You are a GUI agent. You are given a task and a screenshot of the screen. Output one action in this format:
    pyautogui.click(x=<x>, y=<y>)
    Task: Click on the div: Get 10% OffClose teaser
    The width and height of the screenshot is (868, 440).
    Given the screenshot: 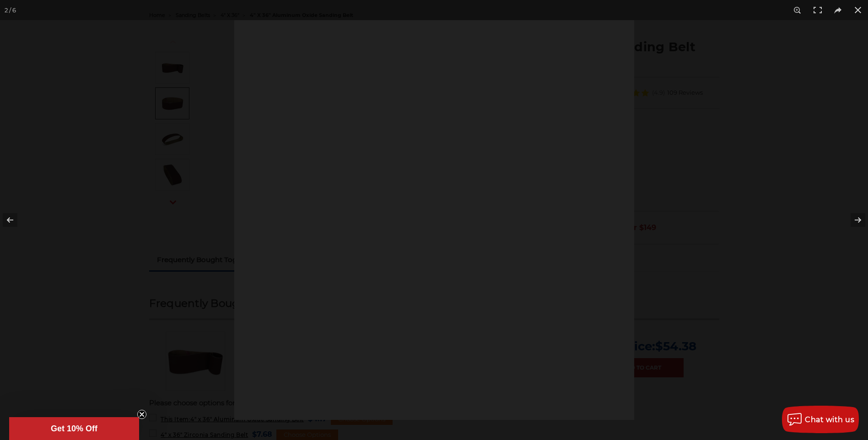 What is the action you would take?
    pyautogui.click(x=74, y=429)
    